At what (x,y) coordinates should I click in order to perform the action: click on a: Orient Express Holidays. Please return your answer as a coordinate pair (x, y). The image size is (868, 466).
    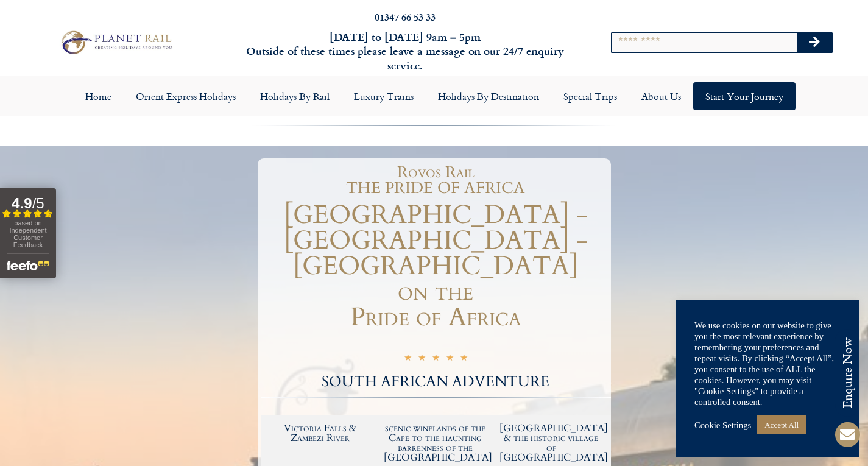
    Looking at the image, I should click on (186, 97).